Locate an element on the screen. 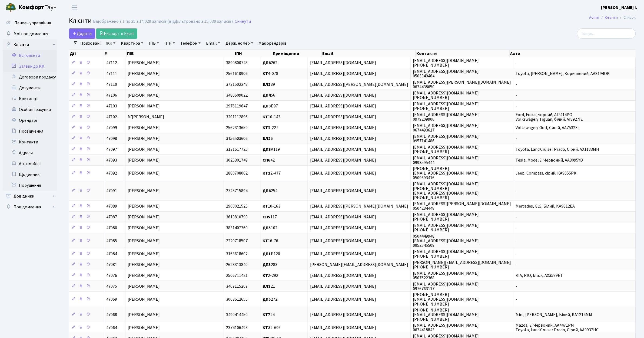 The width and height of the screenshot is (644, 338). b: ДП5 is located at coordinates (267, 227).